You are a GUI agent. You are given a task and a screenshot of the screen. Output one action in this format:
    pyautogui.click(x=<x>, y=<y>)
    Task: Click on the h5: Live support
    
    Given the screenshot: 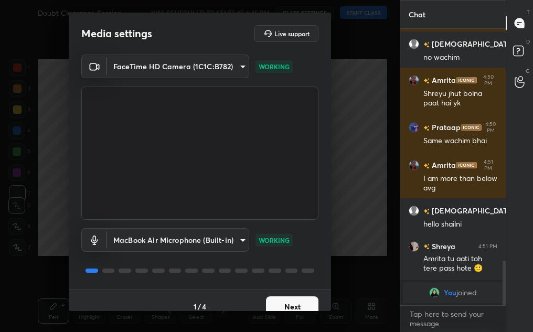 What is the action you would take?
    pyautogui.click(x=292, y=34)
    